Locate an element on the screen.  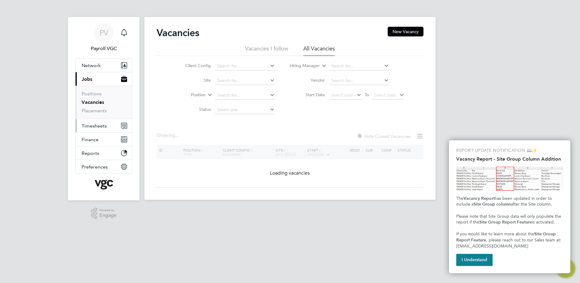
span: Preferences is located at coordinates (95, 166).